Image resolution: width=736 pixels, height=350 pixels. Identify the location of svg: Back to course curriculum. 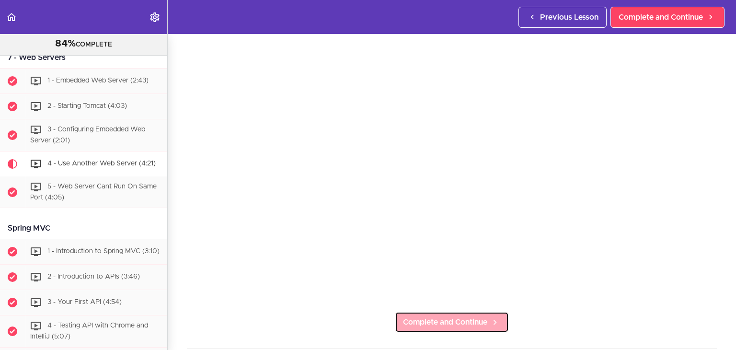
(12, 17).